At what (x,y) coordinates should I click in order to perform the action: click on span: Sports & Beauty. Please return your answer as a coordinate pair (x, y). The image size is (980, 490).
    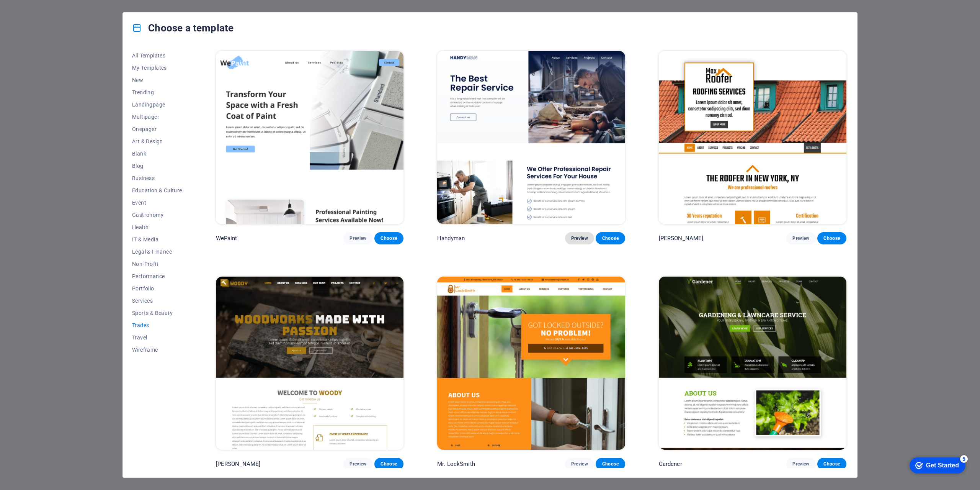
    Looking at the image, I should click on (157, 313).